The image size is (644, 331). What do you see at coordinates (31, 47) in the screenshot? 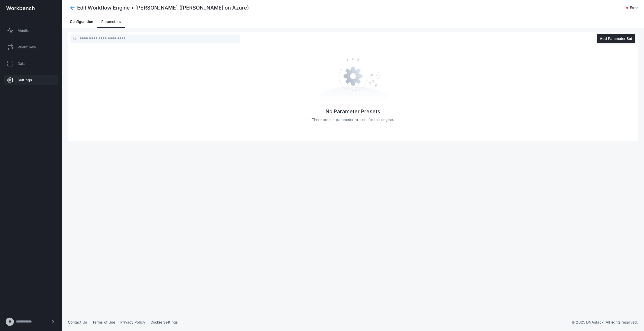
I see `a: Workflows` at bounding box center [31, 47].